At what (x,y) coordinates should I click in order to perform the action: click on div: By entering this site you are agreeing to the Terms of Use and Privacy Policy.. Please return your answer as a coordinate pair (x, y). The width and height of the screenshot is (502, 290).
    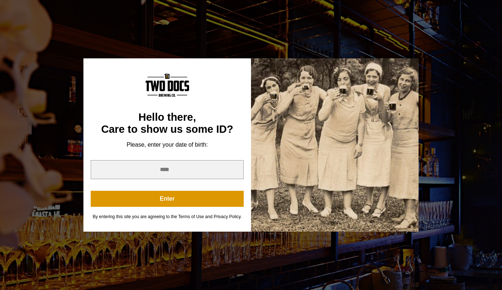
    Looking at the image, I should click on (167, 217).